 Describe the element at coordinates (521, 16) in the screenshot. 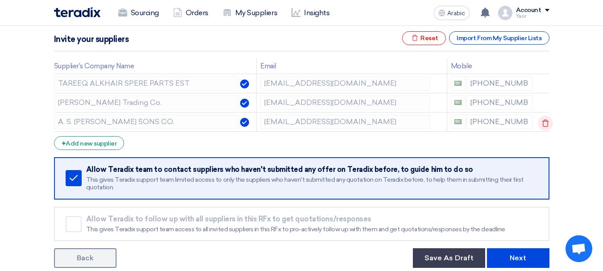

I see `font: Yasir` at that location.